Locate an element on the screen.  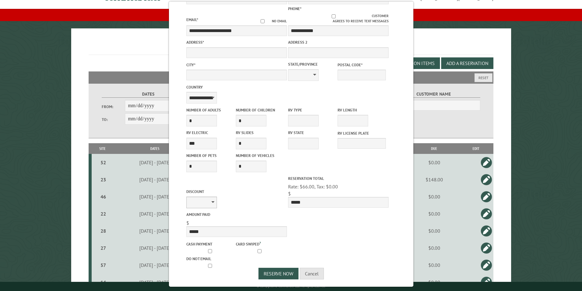
th: Edit is located at coordinates (475, 148).